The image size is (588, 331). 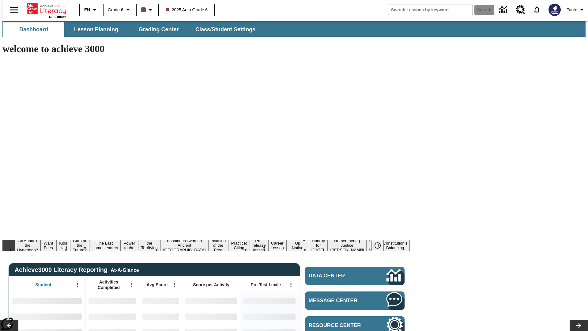 What do you see at coordinates (77, 269) in the screenshot?
I see `span: Achieve3000 Literacy Reporting` at bounding box center [77, 269].